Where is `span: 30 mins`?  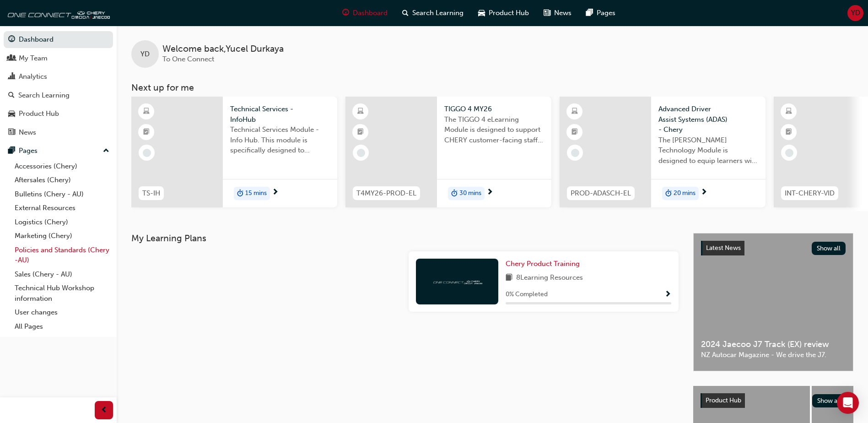
span: 30 mins is located at coordinates (470, 193).